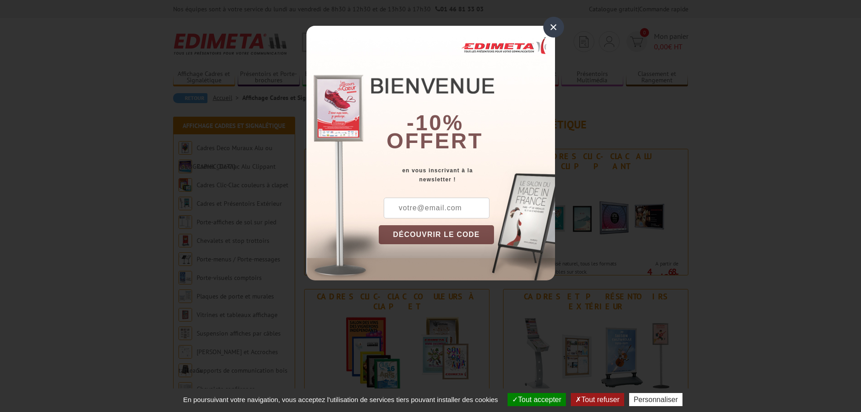  What do you see at coordinates (537, 399) in the screenshot?
I see `button: Tout accepter` at bounding box center [537, 399].